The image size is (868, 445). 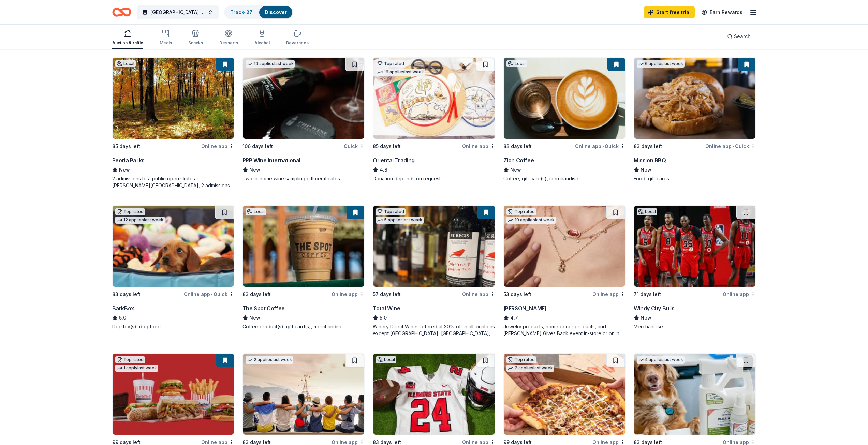 What do you see at coordinates (434, 395) in the screenshot?
I see `img: Image for Illinois State Athletics` at bounding box center [434, 395].